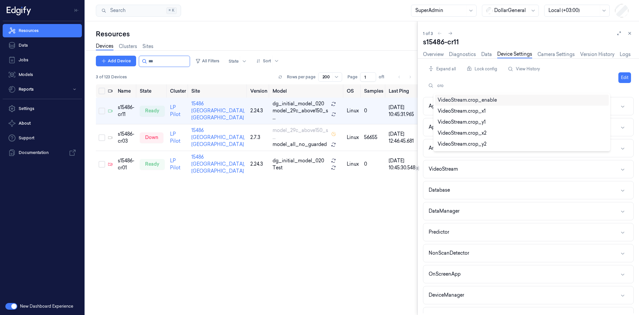  I want to click on button: Edit, so click(625, 78).